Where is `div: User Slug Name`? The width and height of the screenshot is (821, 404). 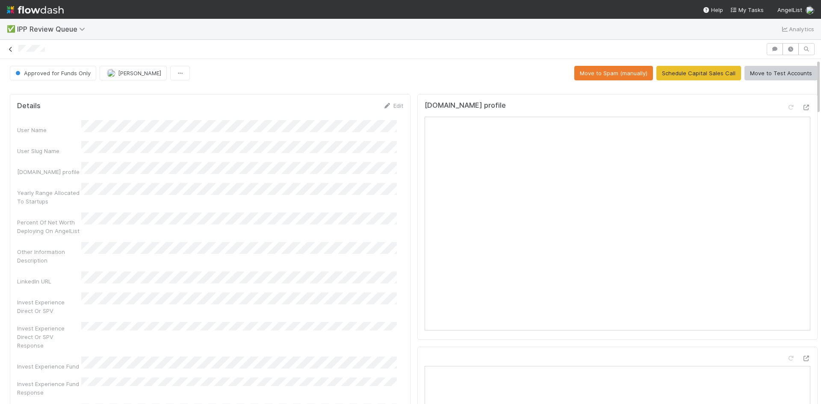
div: User Slug Name is located at coordinates (49, 151).